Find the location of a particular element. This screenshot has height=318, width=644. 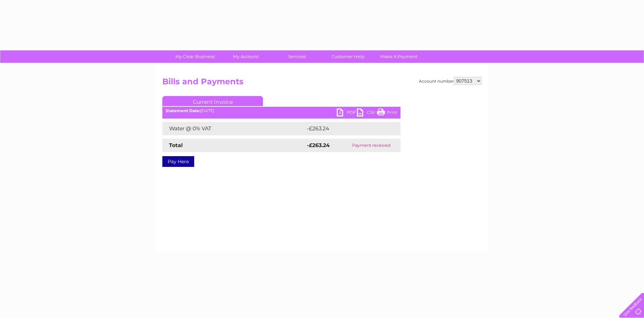

a: Make A Payment is located at coordinates (399, 56).